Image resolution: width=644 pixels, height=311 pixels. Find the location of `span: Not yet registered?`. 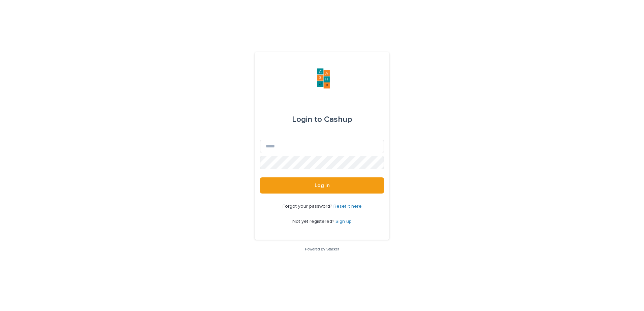

span: Not yet registered? is located at coordinates (314, 222).